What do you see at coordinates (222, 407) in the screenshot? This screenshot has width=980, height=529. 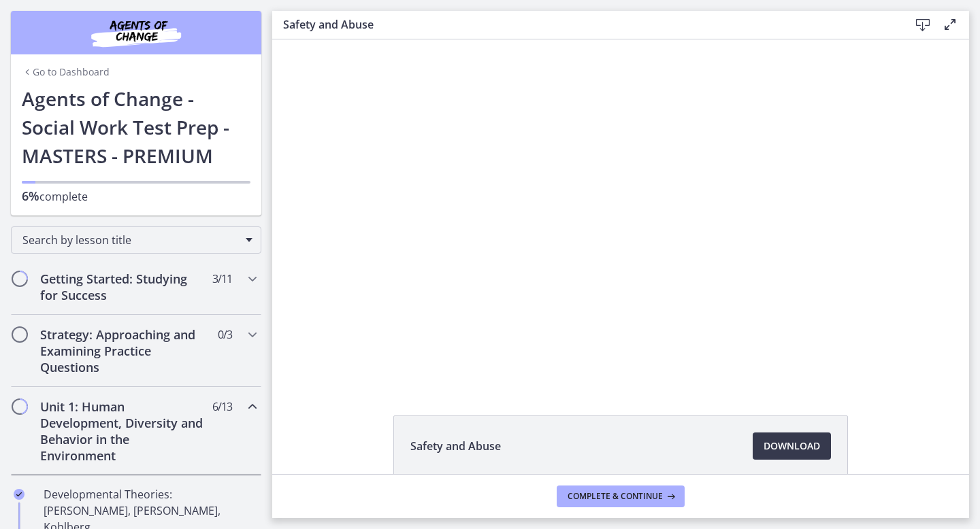 I see `span: 6 / 13` at bounding box center [222, 407].